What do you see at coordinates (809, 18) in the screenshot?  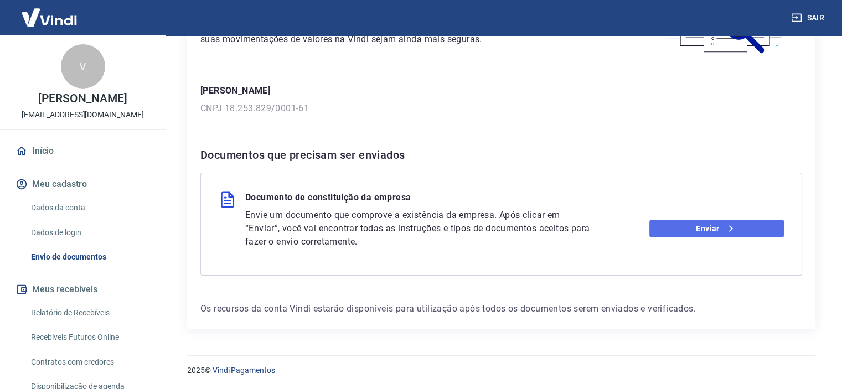 I see `button: Sair` at bounding box center [809, 18].